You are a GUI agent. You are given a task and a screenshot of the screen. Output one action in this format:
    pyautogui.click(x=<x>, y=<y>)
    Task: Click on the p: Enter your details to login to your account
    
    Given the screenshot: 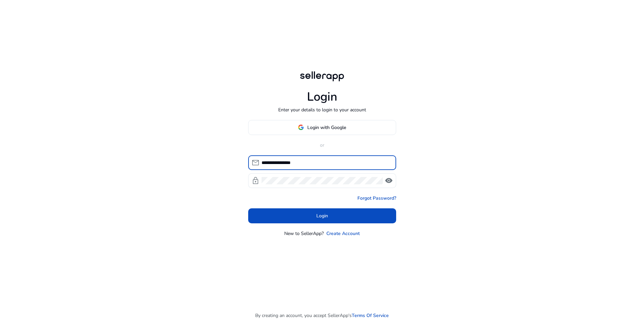 What is the action you would take?
    pyautogui.click(x=322, y=109)
    